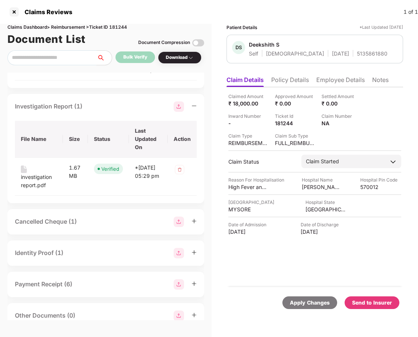 This screenshot has height=337, width=418. What do you see at coordinates (148, 139) in the screenshot?
I see `th: Last Updated On` at bounding box center [148, 139].